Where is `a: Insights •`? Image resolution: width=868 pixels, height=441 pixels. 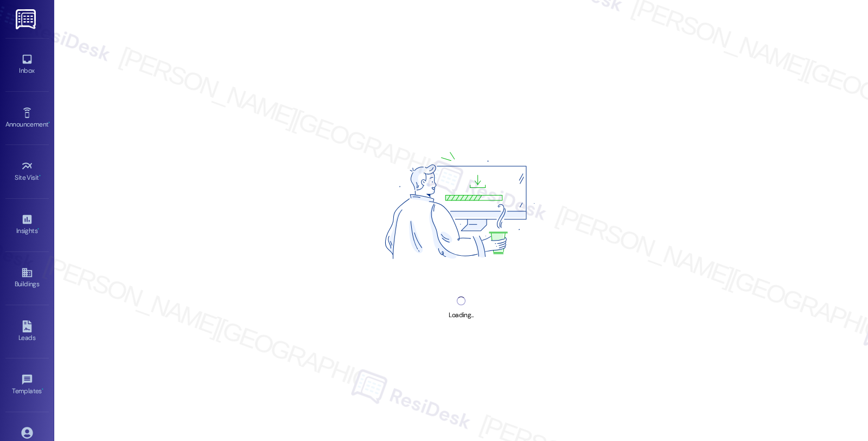 a: Insights • is located at coordinates (27, 224).